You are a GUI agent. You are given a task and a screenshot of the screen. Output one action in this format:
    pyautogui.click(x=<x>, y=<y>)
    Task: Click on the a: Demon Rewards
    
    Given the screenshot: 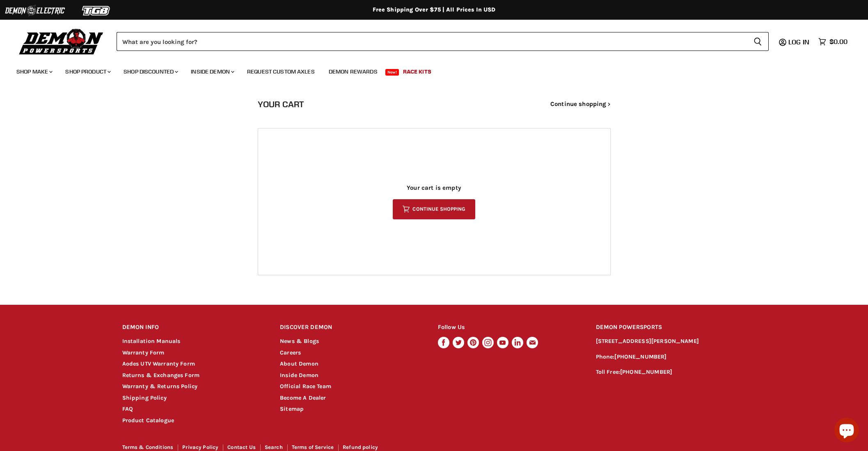 What is the action you would take?
    pyautogui.click(x=353, y=71)
    